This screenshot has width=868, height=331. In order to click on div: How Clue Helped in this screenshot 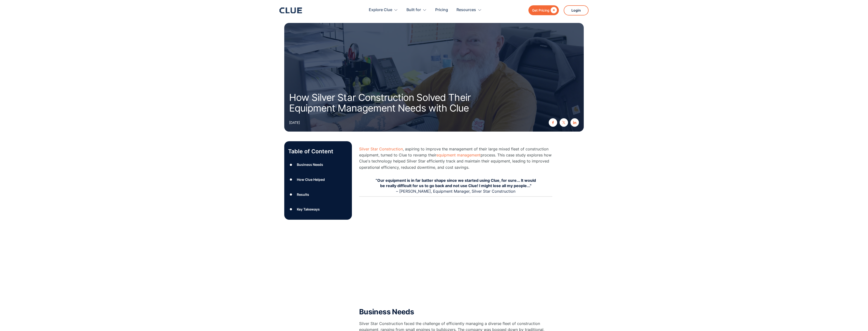, I will do `click(311, 179)`.